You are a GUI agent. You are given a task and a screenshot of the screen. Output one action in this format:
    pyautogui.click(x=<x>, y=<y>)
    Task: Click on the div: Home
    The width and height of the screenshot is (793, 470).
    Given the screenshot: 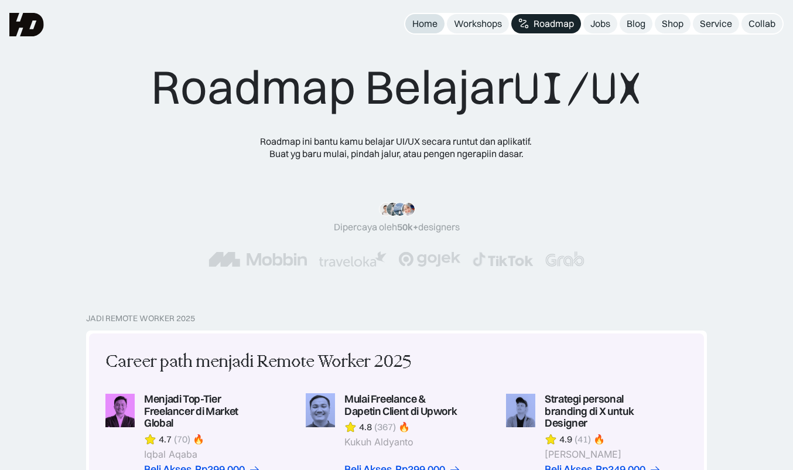 What is the action you would take?
    pyautogui.click(x=425, y=23)
    